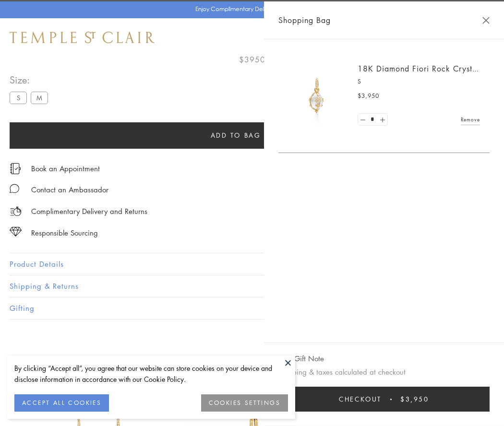 Image resolution: width=504 pixels, height=426 pixels. What do you see at coordinates (65, 169) in the screenshot?
I see `a: Book an Appointment` at bounding box center [65, 169].